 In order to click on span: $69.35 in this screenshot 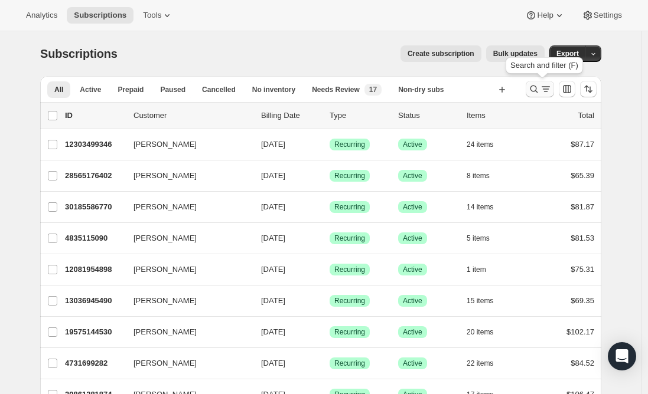, I will do `click(582, 301)`.